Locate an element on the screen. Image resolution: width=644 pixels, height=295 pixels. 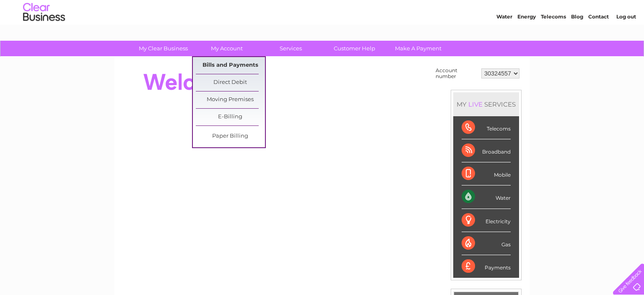
a: Blog is located at coordinates (577, 39).